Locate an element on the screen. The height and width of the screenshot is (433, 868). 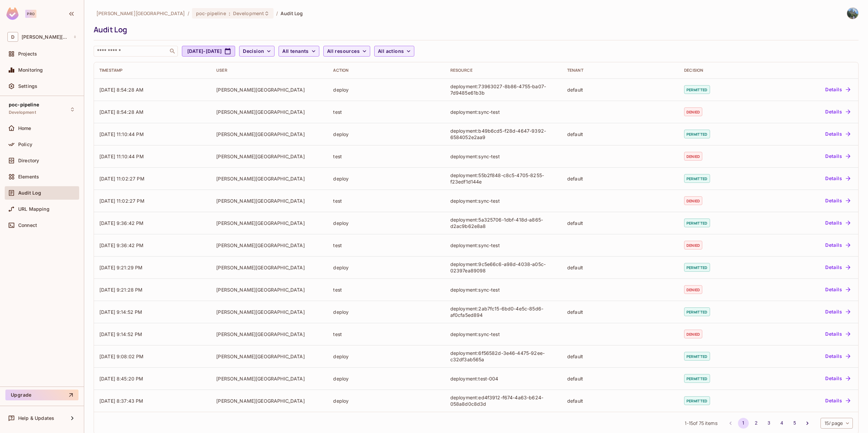
div: deployment:ed4f3912-f674-4a63-b624-058a8d0c8d3d is located at coordinates (503, 401).